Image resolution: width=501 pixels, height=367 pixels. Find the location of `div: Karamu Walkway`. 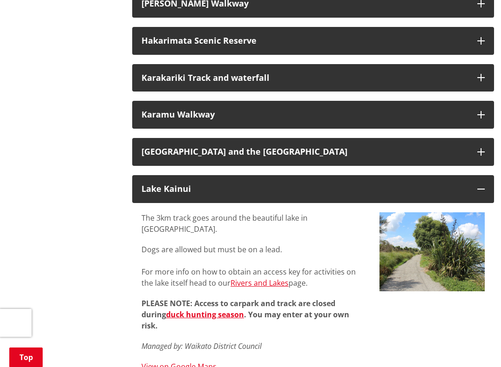

div: Karamu Walkway is located at coordinates (305, 115).